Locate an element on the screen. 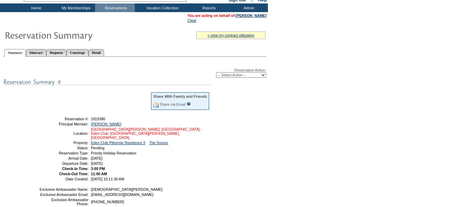 This screenshot has width=467, height=207. a: Share via Email is located at coordinates (172, 104).